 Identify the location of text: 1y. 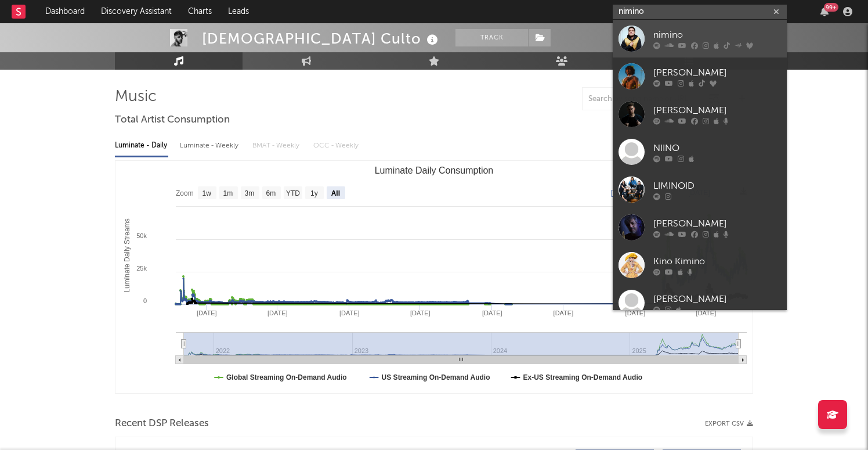
(314, 193).